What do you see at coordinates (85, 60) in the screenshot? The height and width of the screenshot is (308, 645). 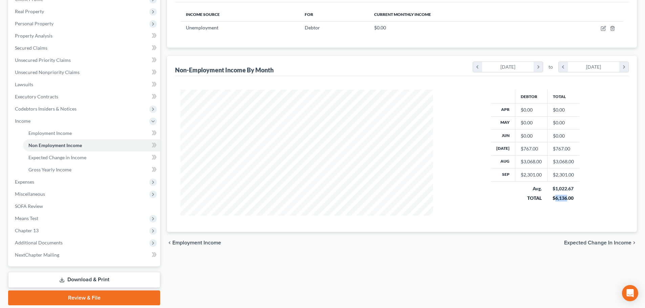 I see `a: Unsecured Priority Claims` at bounding box center [85, 60].